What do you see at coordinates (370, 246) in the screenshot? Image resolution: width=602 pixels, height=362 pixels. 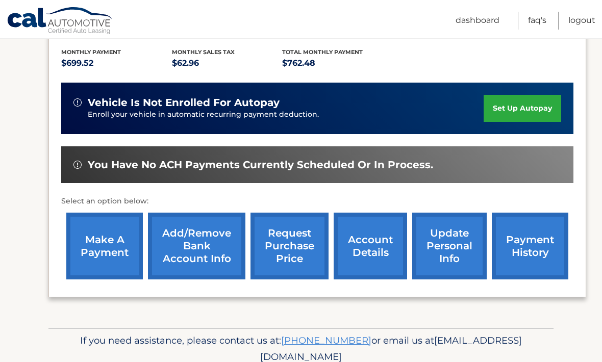 I see `a: account details` at bounding box center [370, 246].